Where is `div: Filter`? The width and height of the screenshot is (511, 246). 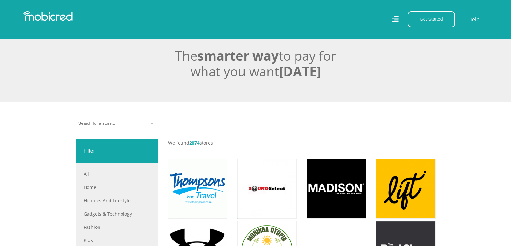
div: Filter is located at coordinates (117, 151).